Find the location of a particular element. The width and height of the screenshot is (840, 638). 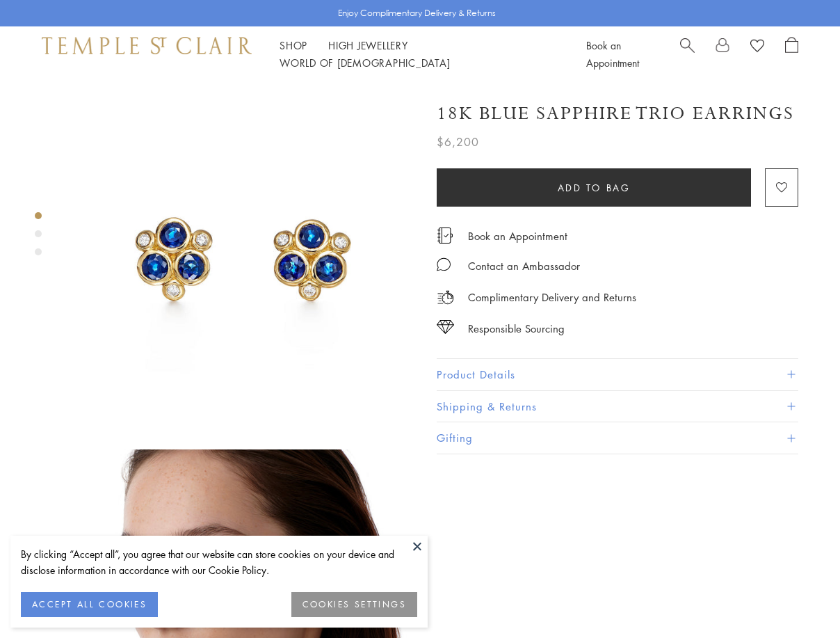

div: By clicking “Accept all”, you agree that our website can store cookies on your device and disclos... is located at coordinates (219, 562).